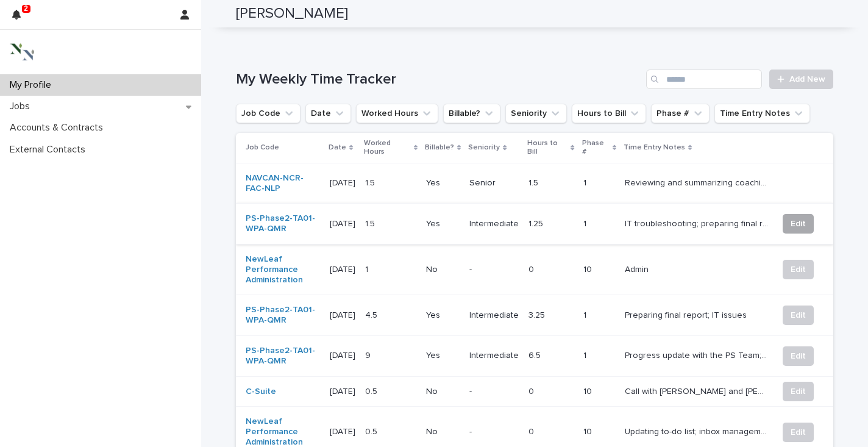  Describe the element at coordinates (704, 79) in the screenshot. I see `div: Search` at that location.